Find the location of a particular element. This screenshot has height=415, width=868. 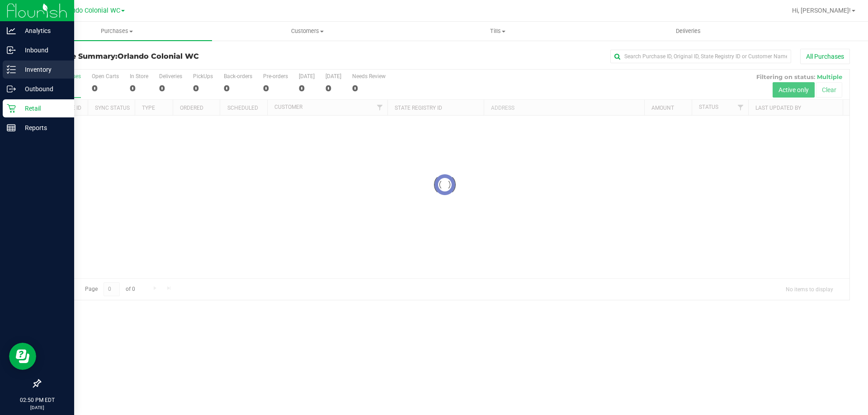

h3: Purchase Summary: is located at coordinates (174, 56).